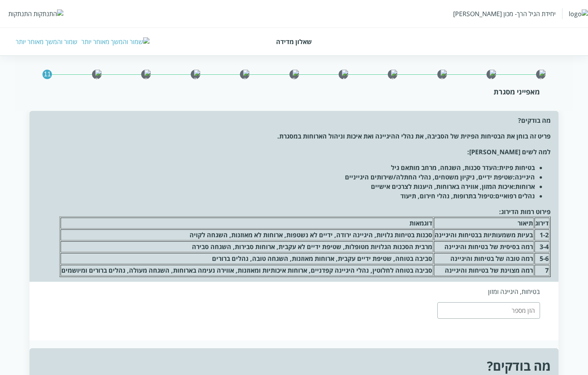 The height and width of the screenshot is (375, 588). What do you see at coordinates (247, 259) in the screenshot?
I see `td: סביבה בטוחה, שטיפת ידיים עקבית, ארוחות מאוזנות, השגחה טובה, נהלים ברורים` at bounding box center [247, 259].